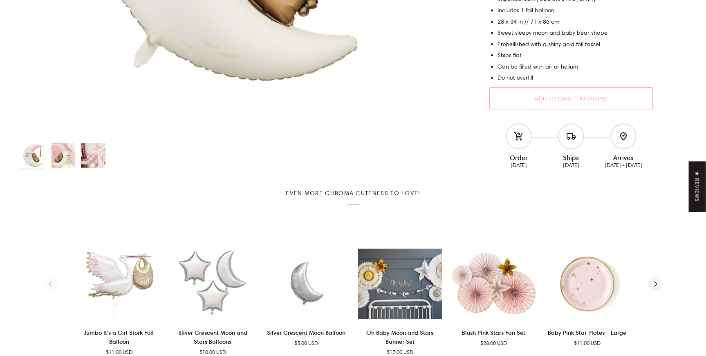  Describe the element at coordinates (575, 56) in the screenshot. I see `li: Ships flat` at that location.